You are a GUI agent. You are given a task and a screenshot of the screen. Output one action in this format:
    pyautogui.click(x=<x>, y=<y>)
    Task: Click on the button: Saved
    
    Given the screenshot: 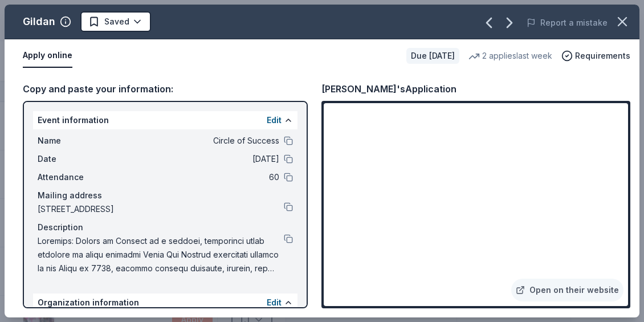 What is the action you would take?
    pyautogui.click(x=116, y=21)
    